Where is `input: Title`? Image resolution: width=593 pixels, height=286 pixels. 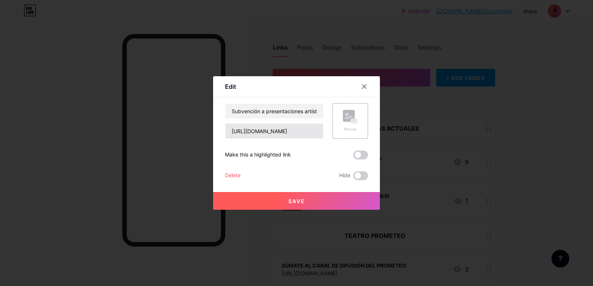
input: Title is located at coordinates (274, 111).